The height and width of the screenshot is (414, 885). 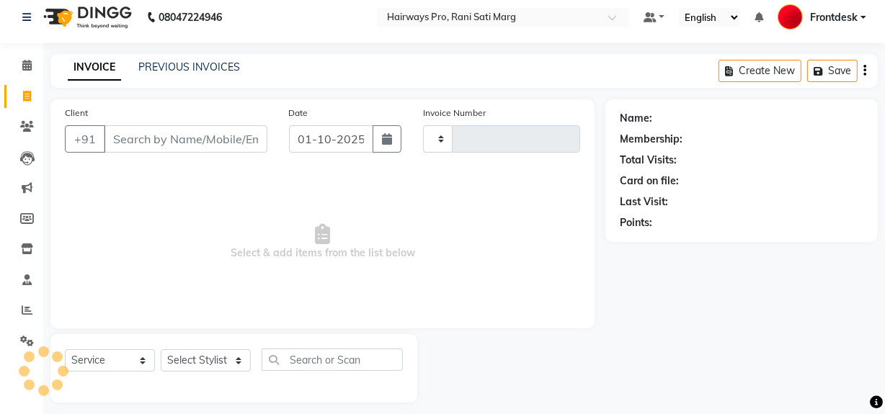 I want to click on div: Name:, so click(x=635, y=118).